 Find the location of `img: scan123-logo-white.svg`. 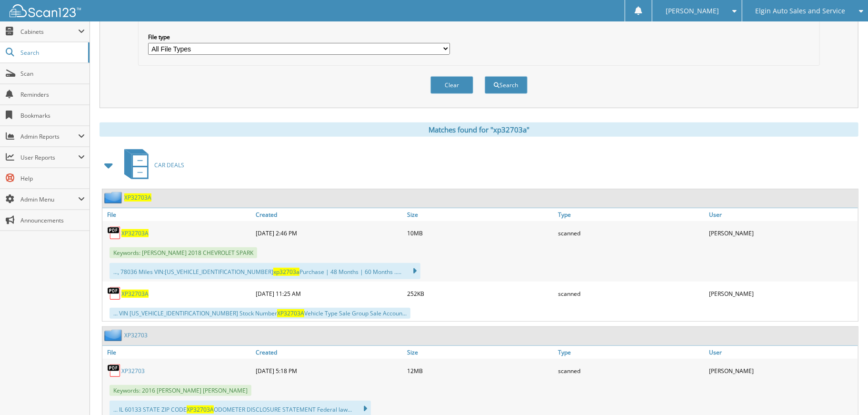

img: scan123-logo-white.svg is located at coordinates (45, 11).